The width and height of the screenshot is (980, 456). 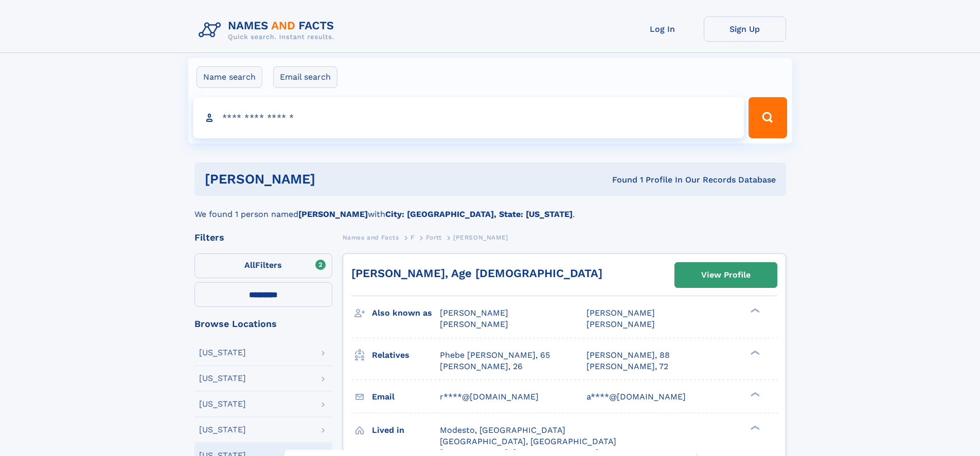 I want to click on div: Filters, so click(x=263, y=237).